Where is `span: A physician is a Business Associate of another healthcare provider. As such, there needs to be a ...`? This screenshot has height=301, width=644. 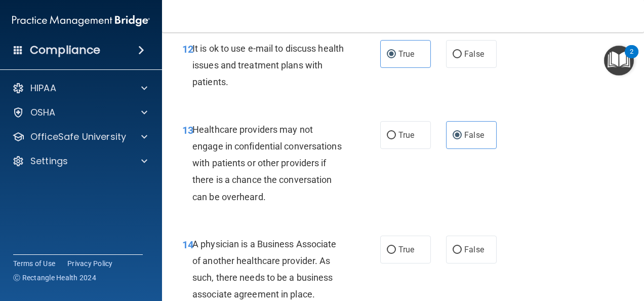 span: A physician is a Business Associate of another healthcare provider. As such, there needs to be a ... is located at coordinates (265, 269).